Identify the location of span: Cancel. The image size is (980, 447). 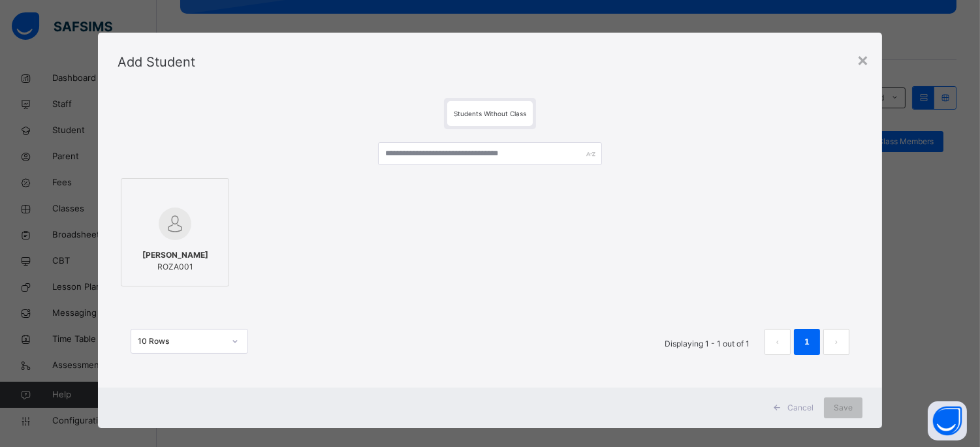
(801, 408).